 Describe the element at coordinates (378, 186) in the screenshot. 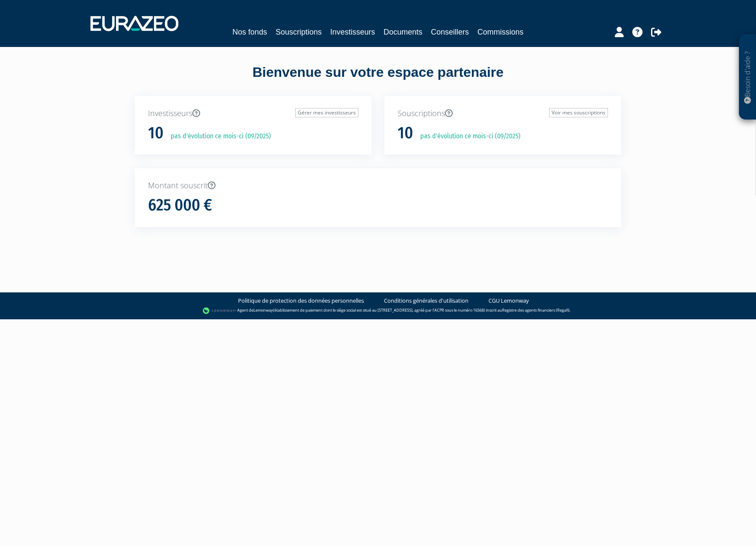

I see `p: Montant souscrit` at that location.